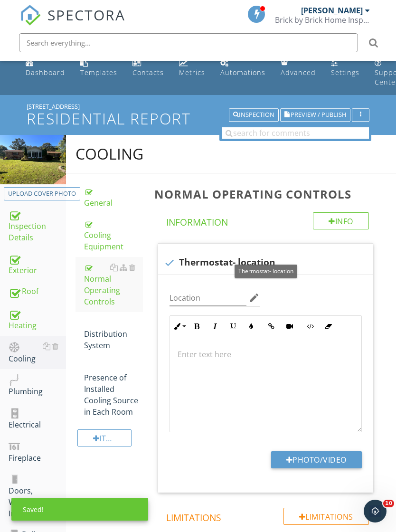  I want to click on div: Fireplace, so click(37, 452).